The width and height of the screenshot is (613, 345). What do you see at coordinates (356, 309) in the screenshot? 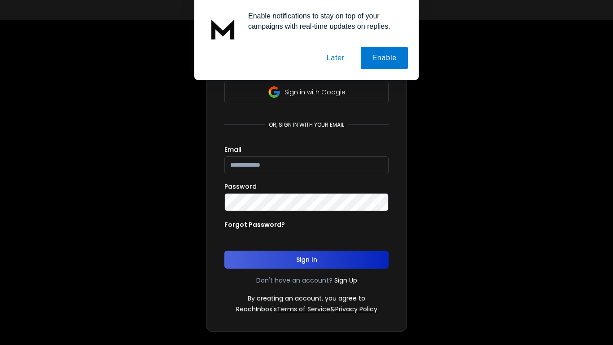
I see `span: Privacy Policy` at bounding box center [356, 309].